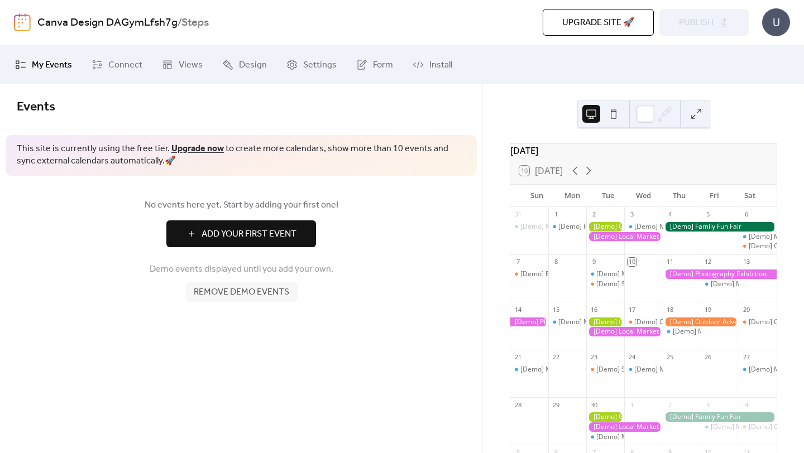 Image resolution: width=804 pixels, height=453 pixels. I want to click on div: 29, so click(555, 405).